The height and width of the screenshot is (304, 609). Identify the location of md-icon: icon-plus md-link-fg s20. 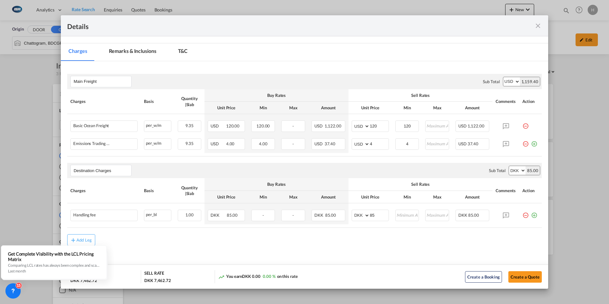
(73, 240).